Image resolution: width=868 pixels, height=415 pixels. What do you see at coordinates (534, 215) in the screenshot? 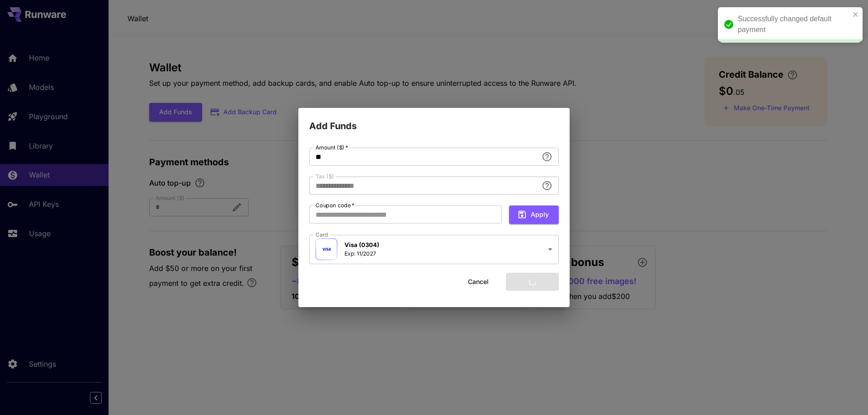
I see `button: Apply` at bounding box center [534, 215].